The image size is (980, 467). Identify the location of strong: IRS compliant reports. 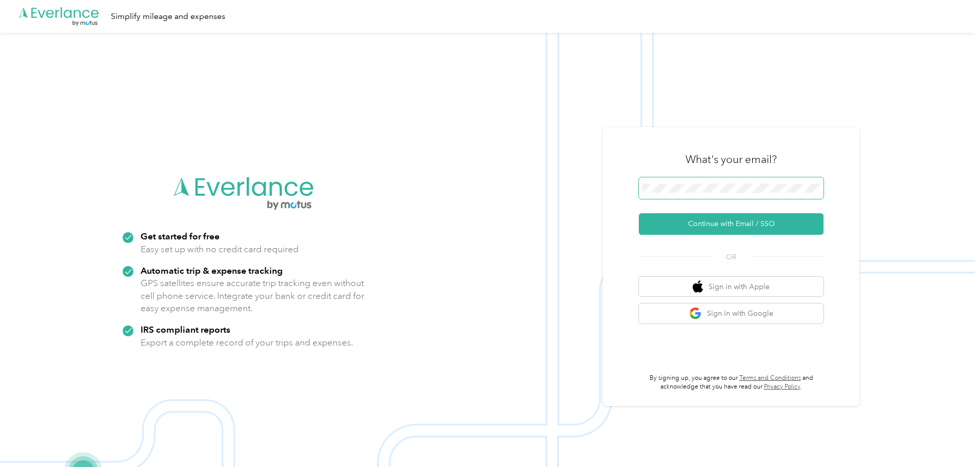
(185, 329).